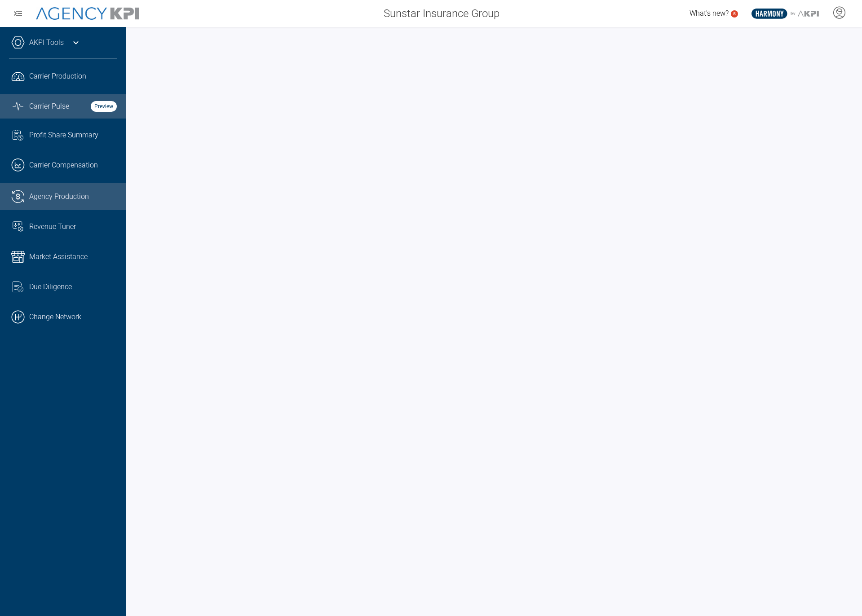 This screenshot has width=862, height=616. Describe the element at coordinates (49, 106) in the screenshot. I see `span: Carrier Pulse` at that location.